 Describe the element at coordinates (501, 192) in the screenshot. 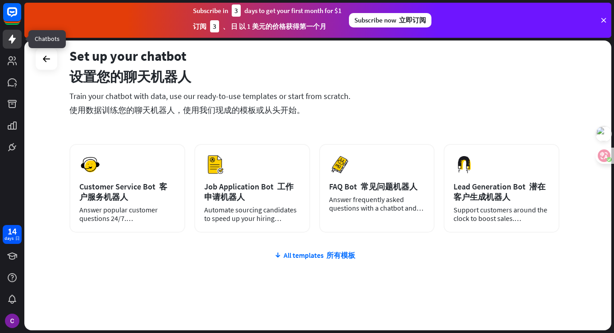

I see `div: Lead Generation Bot` at that location.